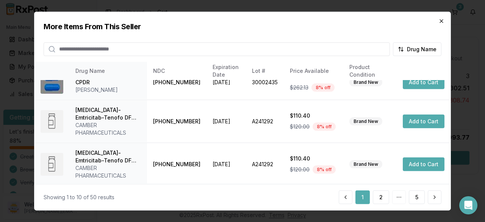 This screenshot has height=222, width=485. What do you see at coordinates (177, 71) in the screenshot?
I see `th: NDC` at bounding box center [177, 71].